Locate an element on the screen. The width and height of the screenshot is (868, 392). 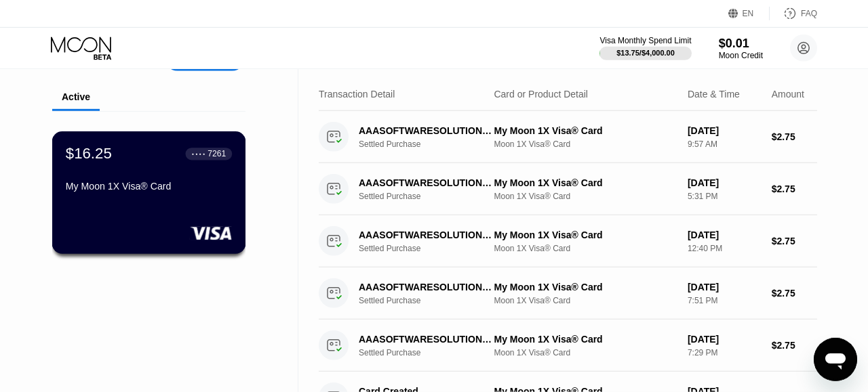
div: $16.25 is located at coordinates (89, 153).